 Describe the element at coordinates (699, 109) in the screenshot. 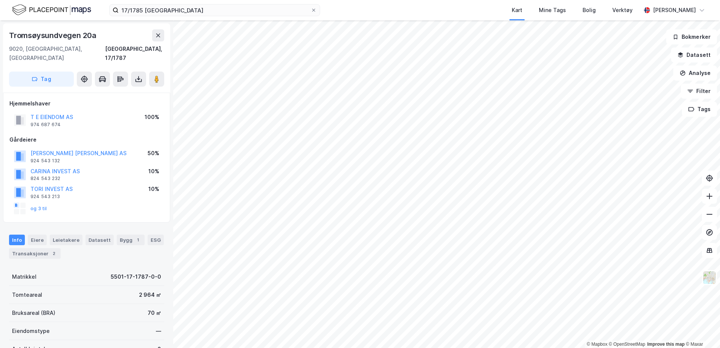

I see `button: Tags` at that location.